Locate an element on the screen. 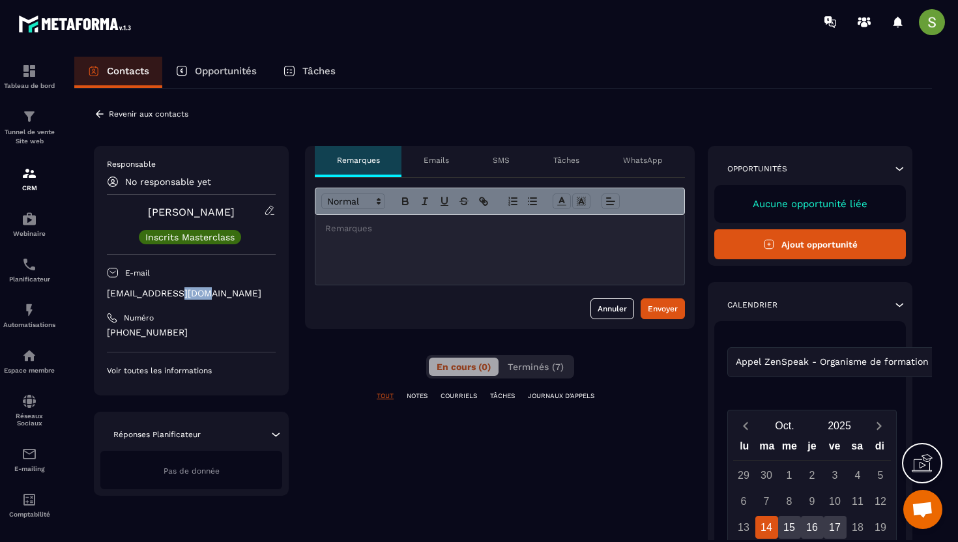 The image size is (958, 542). button: Previous month is located at coordinates (745, 426).